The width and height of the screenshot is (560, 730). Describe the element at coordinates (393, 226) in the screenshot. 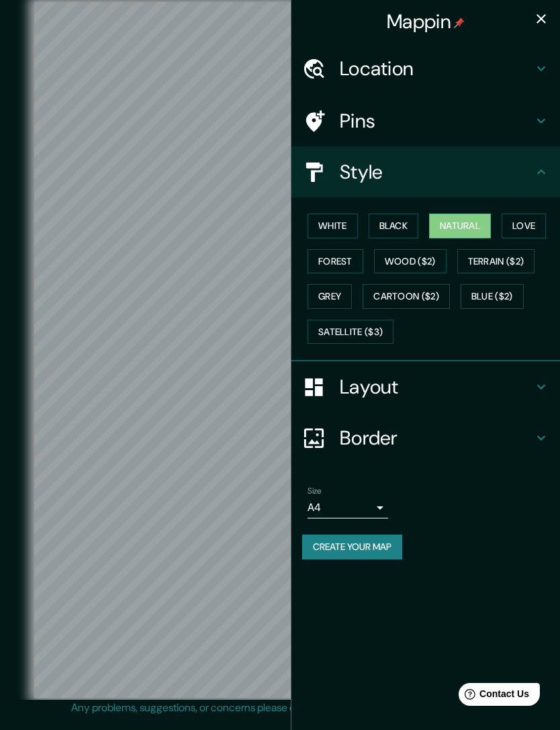

I see `button: Black` at that location.